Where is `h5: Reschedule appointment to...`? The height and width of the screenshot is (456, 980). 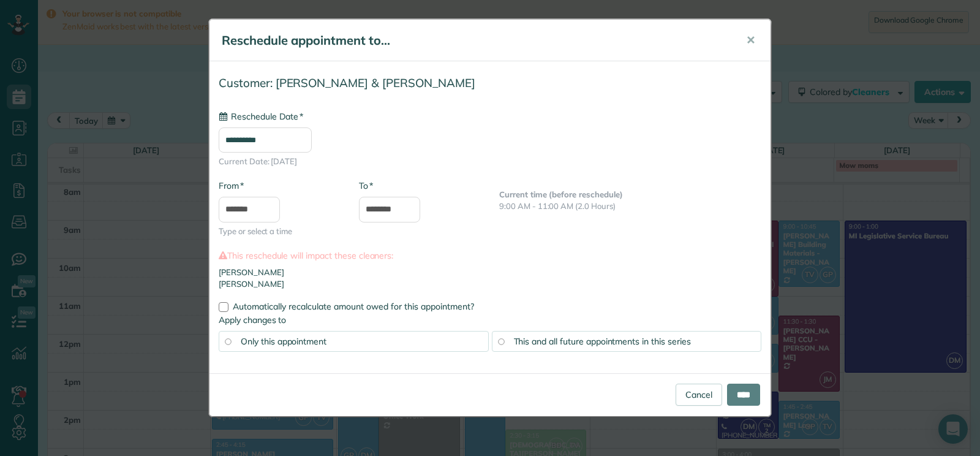 h5: Reschedule appointment to... is located at coordinates (475, 40).